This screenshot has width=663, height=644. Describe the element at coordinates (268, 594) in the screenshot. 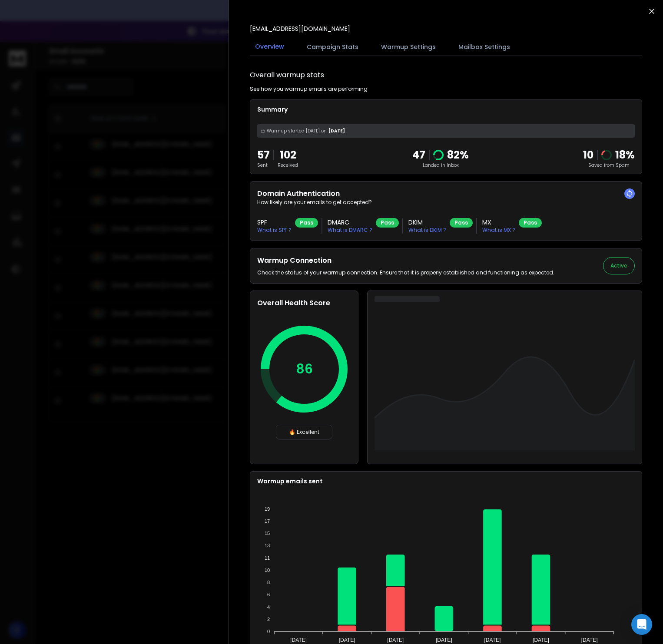

I see `tspan: 6` at that location.